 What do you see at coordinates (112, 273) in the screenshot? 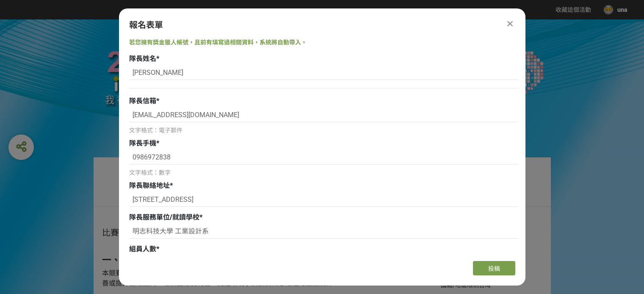
I see `span: 本競賽` at bounding box center [112, 273].